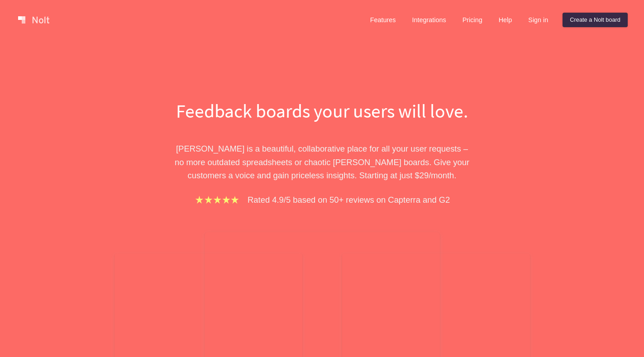  Describe the element at coordinates (506, 20) in the screenshot. I see `a: Help` at that location.